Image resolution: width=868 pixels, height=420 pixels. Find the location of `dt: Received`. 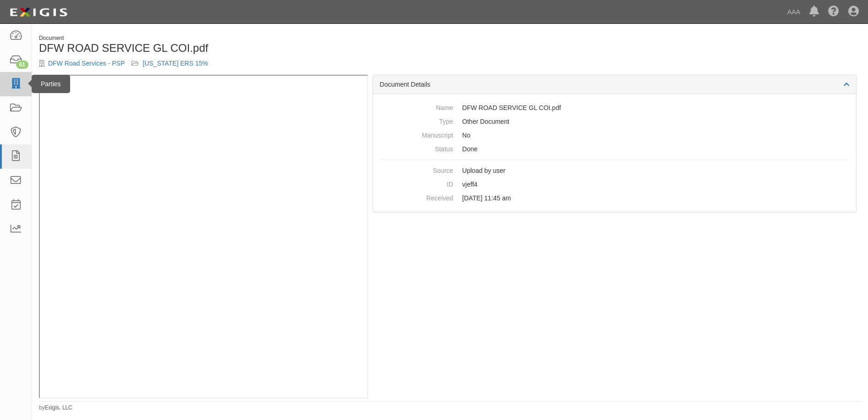

dt: Received is located at coordinates (416, 197).